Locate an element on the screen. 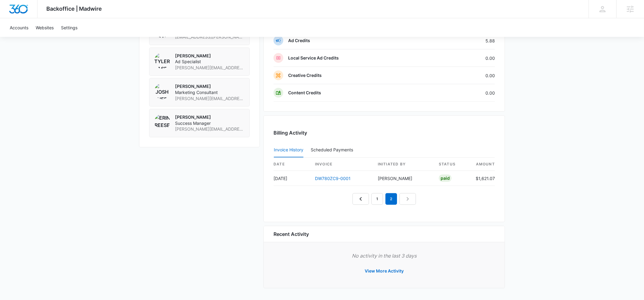 The width and height of the screenshot is (644, 300). div: Scheduled Payments is located at coordinates (333, 150).